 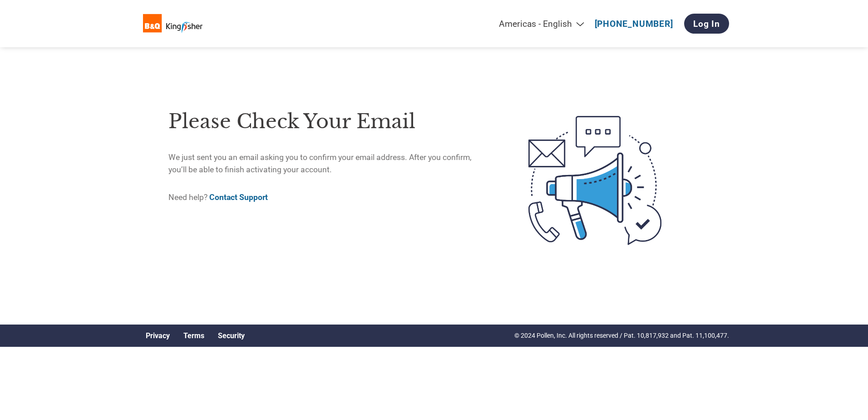 I want to click on h1: Please check your email, so click(x=329, y=122).